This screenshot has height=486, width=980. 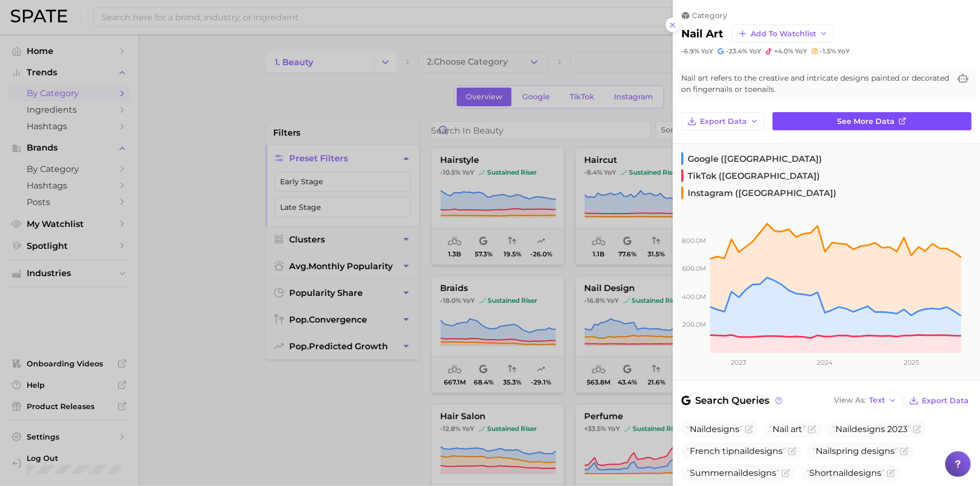 What do you see at coordinates (825, 362) in the screenshot?
I see `tspan: 2024` at bounding box center [825, 362].